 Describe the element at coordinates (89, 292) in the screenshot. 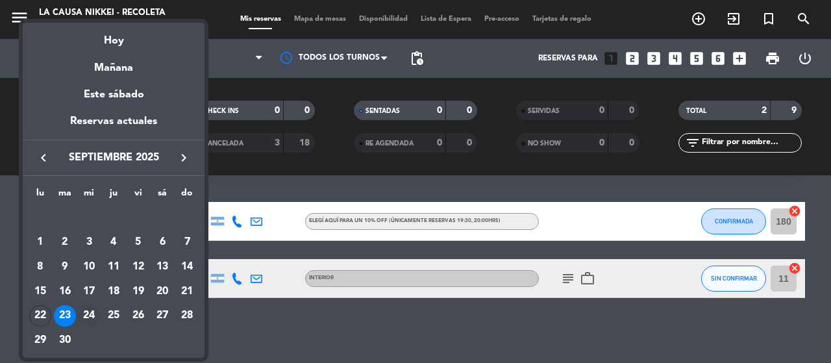

I see `div: 17` at that location.